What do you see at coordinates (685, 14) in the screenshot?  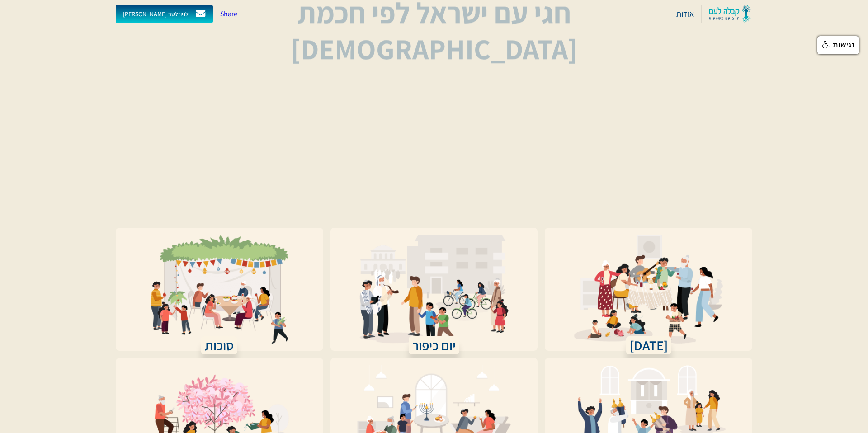 I see `a: אודות` at bounding box center [685, 14].